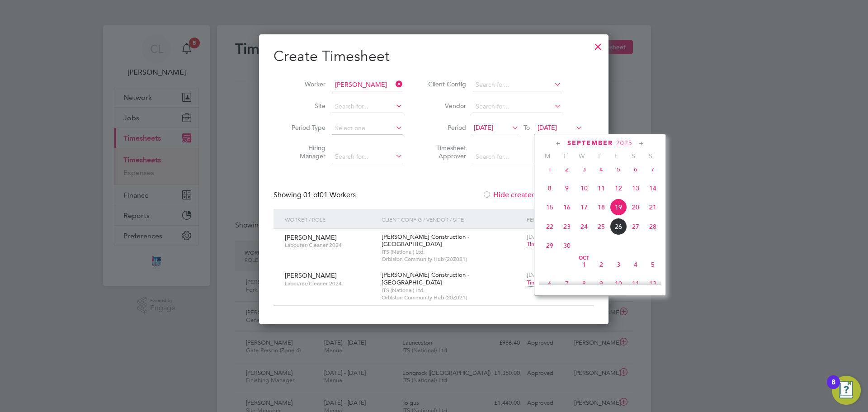  I want to click on label: Site, so click(305, 106).